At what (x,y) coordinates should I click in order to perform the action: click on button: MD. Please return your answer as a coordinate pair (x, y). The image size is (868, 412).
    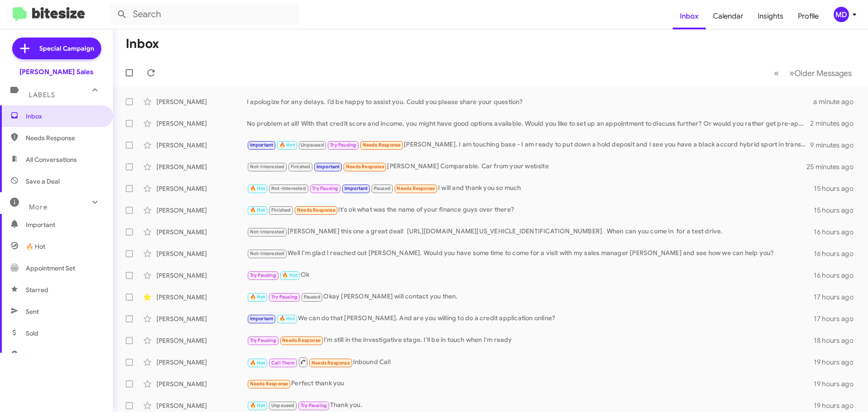
    Looking at the image, I should click on (842, 15).